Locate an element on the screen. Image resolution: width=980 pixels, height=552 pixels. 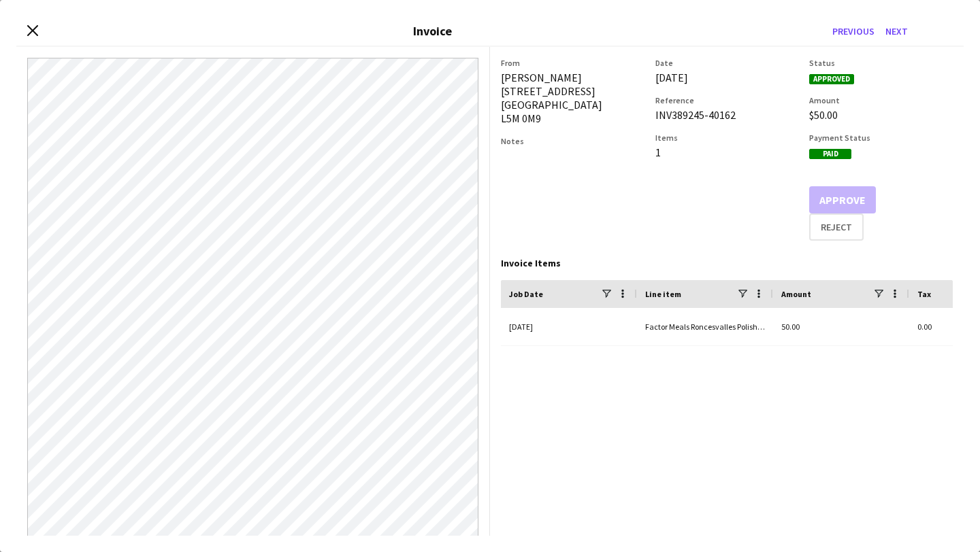
h3: Status is located at coordinates (880, 63).